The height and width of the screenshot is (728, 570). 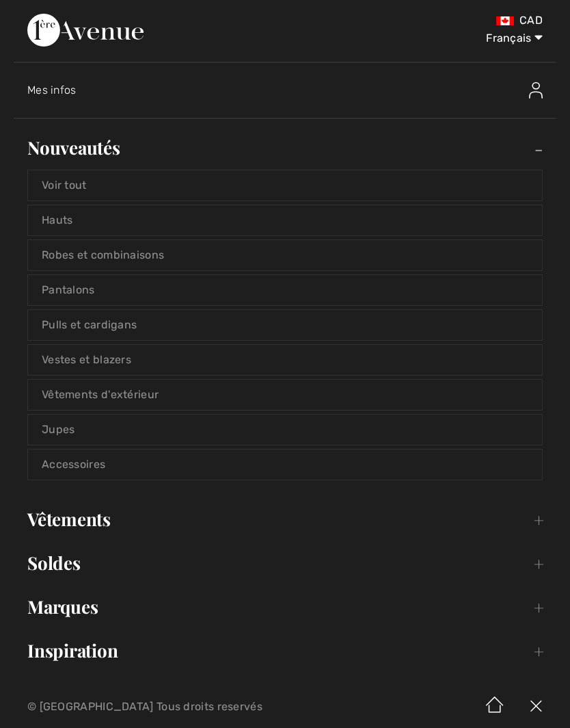 I want to click on a: Marques, so click(x=285, y=607).